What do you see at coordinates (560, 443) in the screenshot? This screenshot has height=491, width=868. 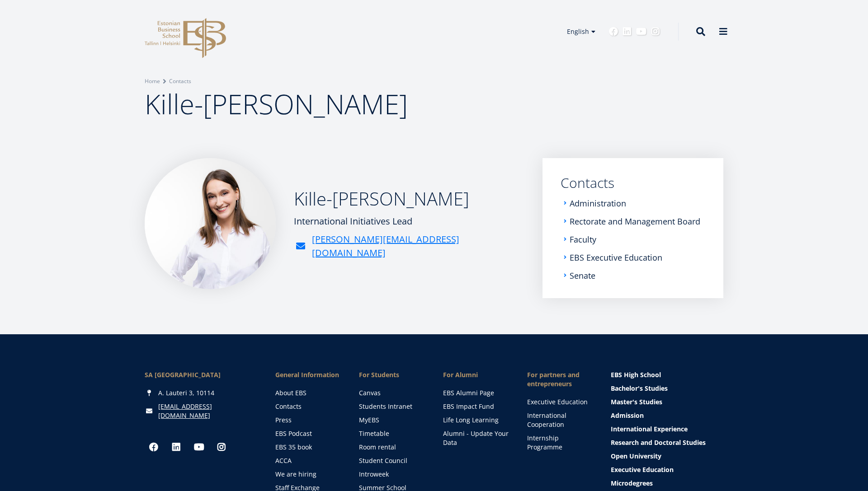 I see `a: Internship Programme` at bounding box center [560, 443].